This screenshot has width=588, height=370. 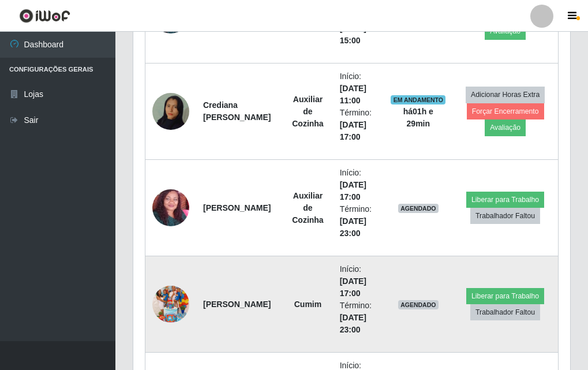 I want to click on img: CoreUI Logo, so click(x=45, y=16).